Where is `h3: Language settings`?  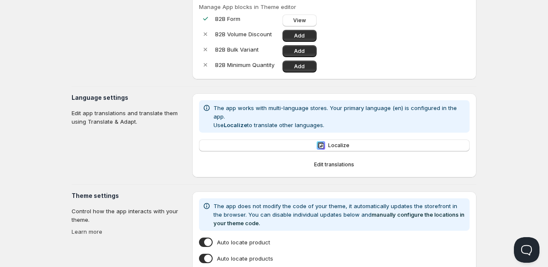 h3: Language settings is located at coordinates (128, 98).